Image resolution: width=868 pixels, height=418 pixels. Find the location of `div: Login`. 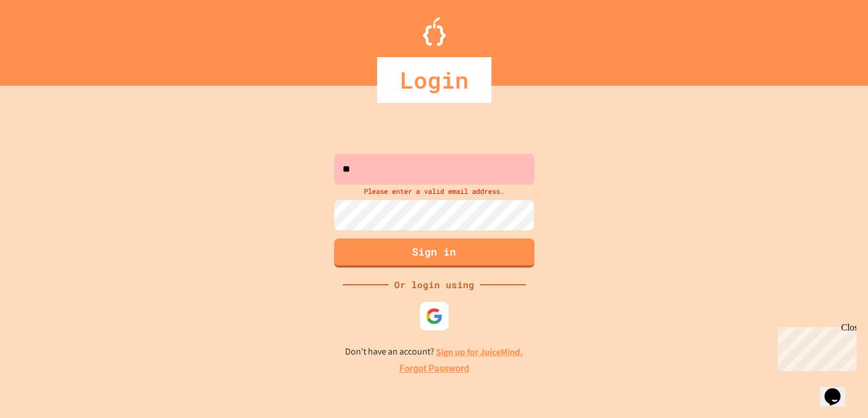

div: Login is located at coordinates (434, 80).